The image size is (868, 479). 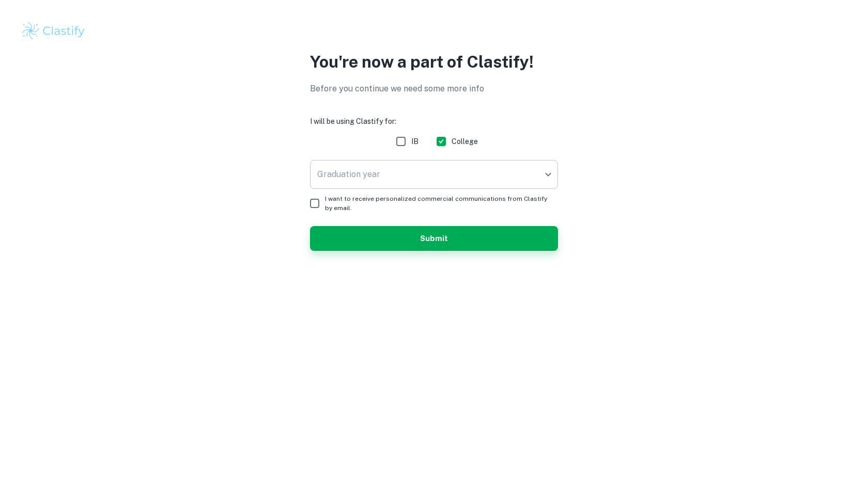 What do you see at coordinates (437, 204) in the screenshot?
I see `span: I want to receive personalized commercial communications from Clastify by email.` at bounding box center [437, 204].